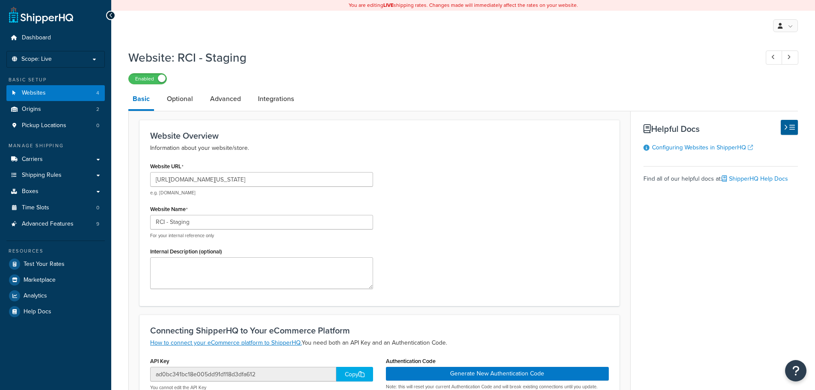 Image resolution: width=815 pixels, height=390 pixels. What do you see at coordinates (380, 148) in the screenshot?
I see `p: Information about your website/store.` at bounding box center [380, 148].